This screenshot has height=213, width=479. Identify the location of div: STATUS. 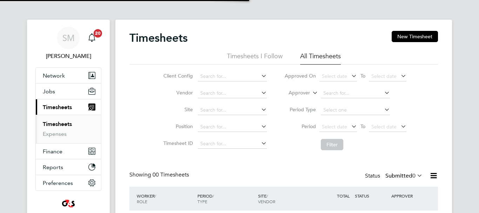
(371, 196).